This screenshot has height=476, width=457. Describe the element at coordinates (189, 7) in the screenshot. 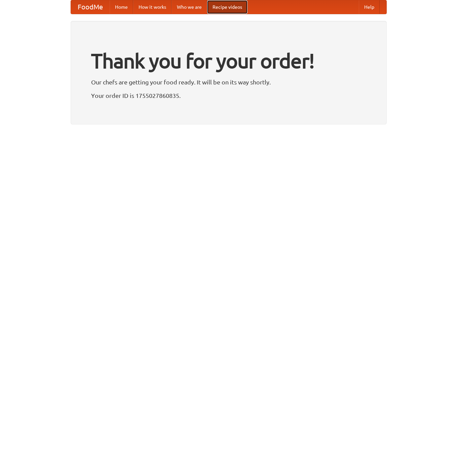

I see `a: Who we are` at that location.